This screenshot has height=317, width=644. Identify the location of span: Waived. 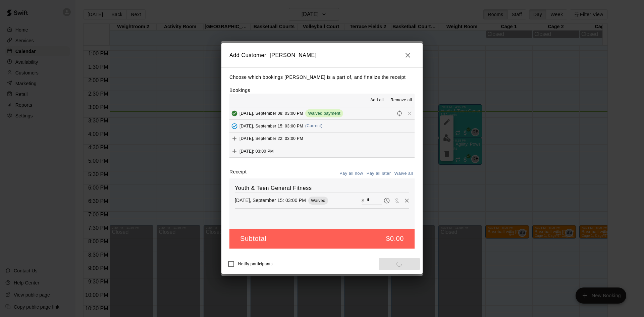
(318, 200).